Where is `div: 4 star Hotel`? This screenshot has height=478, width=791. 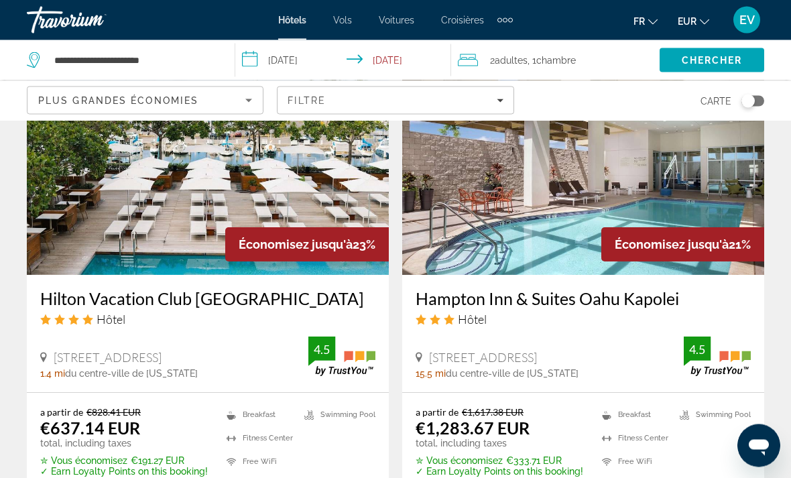
div: 4 star Hotel is located at coordinates (208, 320).